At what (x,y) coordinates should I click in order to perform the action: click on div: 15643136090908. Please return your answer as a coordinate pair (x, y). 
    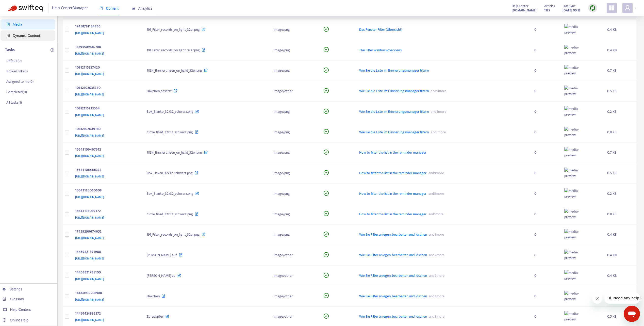
    Looking at the image, I should click on (106, 191).